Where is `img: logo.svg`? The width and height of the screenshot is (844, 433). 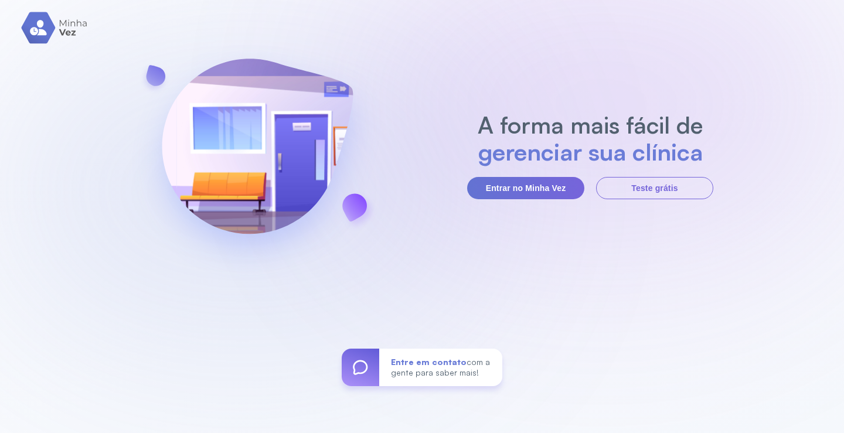 img: logo.svg is located at coordinates (55, 28).